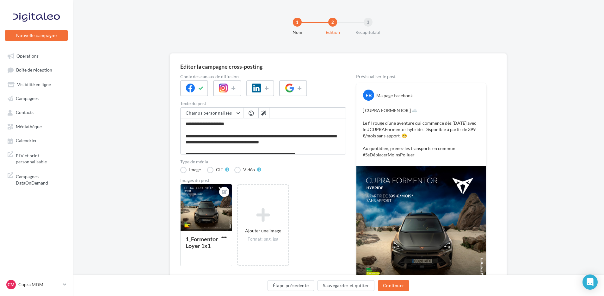  What do you see at coordinates (28, 56) in the screenshot?
I see `span: Opérations` at bounding box center [28, 56].